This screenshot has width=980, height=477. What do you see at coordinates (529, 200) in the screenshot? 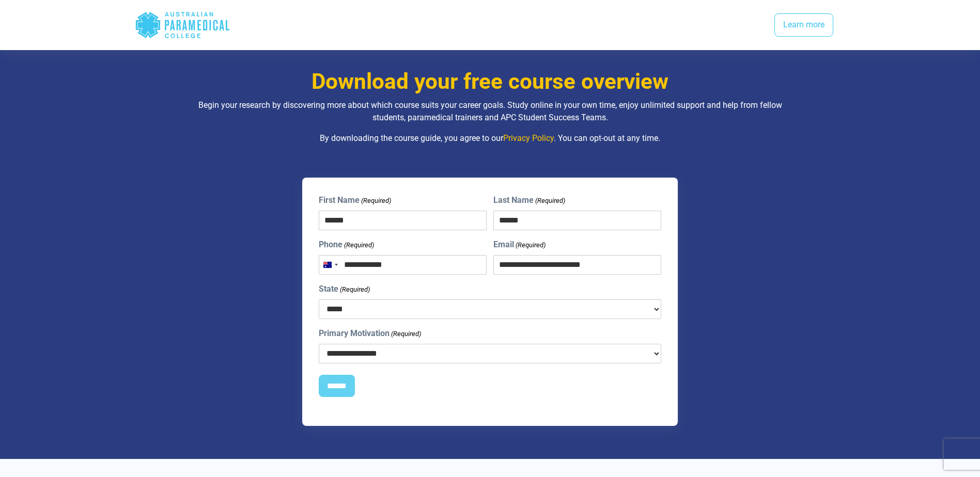
I see `label: Last Name` at bounding box center [529, 200].